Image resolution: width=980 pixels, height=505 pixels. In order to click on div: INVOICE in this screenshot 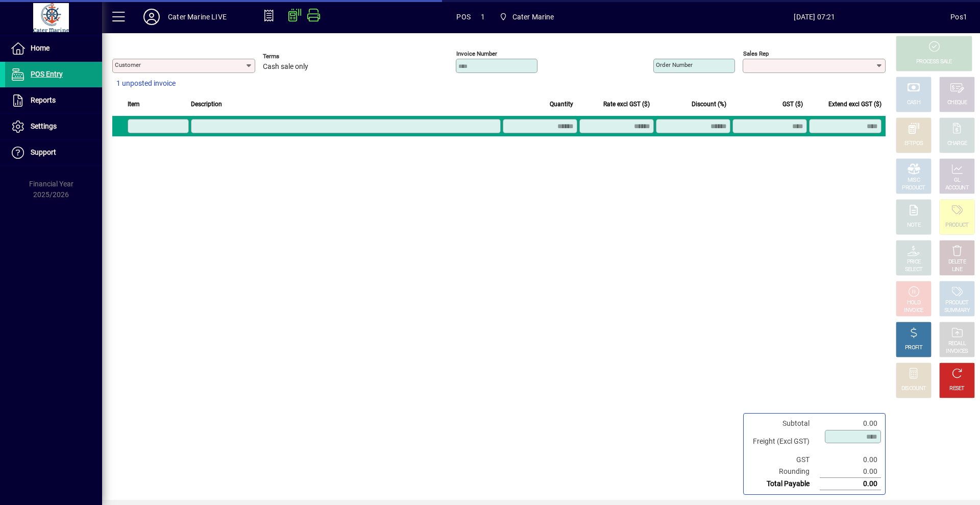, I will do `click(913, 311)`.